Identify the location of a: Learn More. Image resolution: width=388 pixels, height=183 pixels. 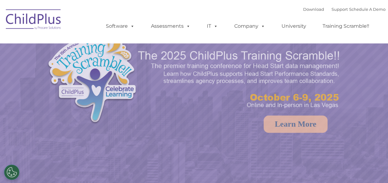
(295, 124).